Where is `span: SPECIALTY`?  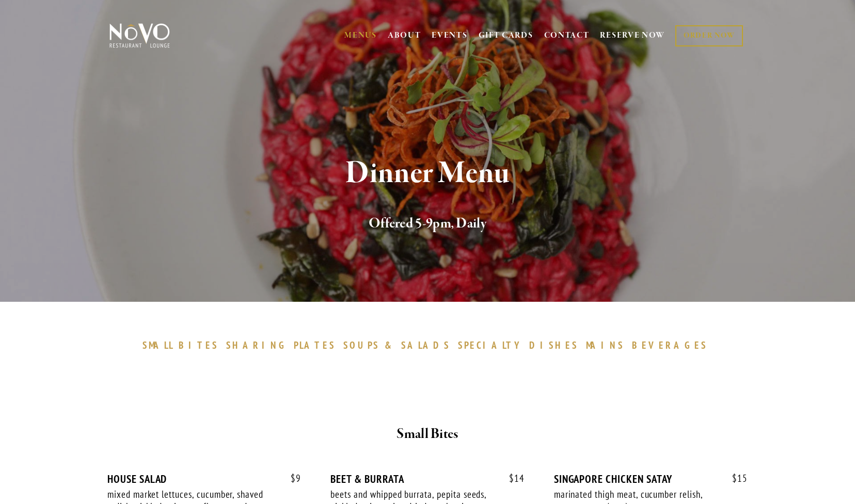 span: SPECIALTY is located at coordinates (491, 345).